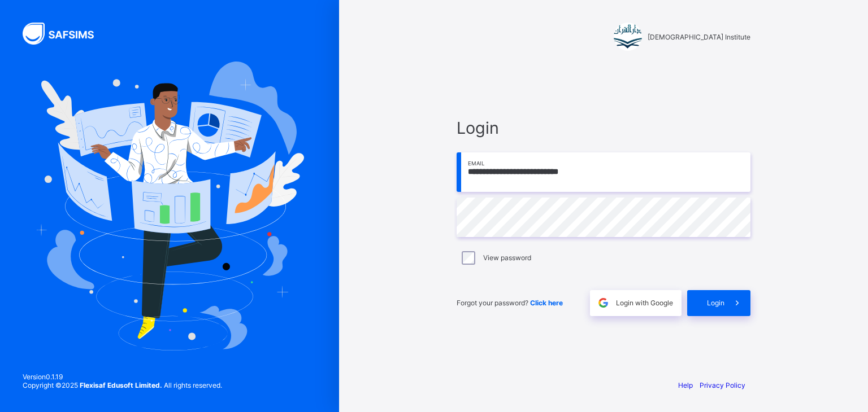  I want to click on a: Help, so click(686, 385).